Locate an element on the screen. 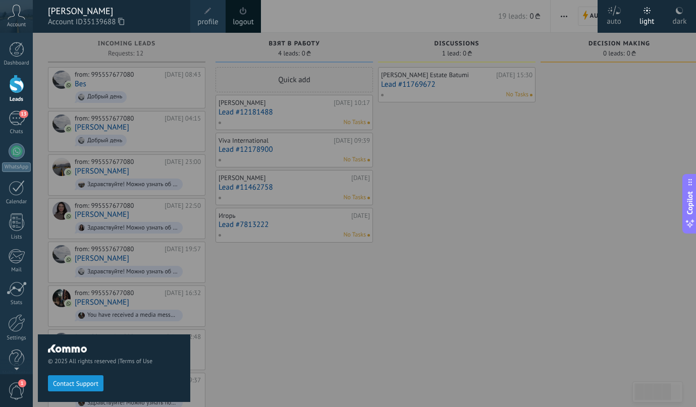  div: WhatsApp is located at coordinates (16, 167).